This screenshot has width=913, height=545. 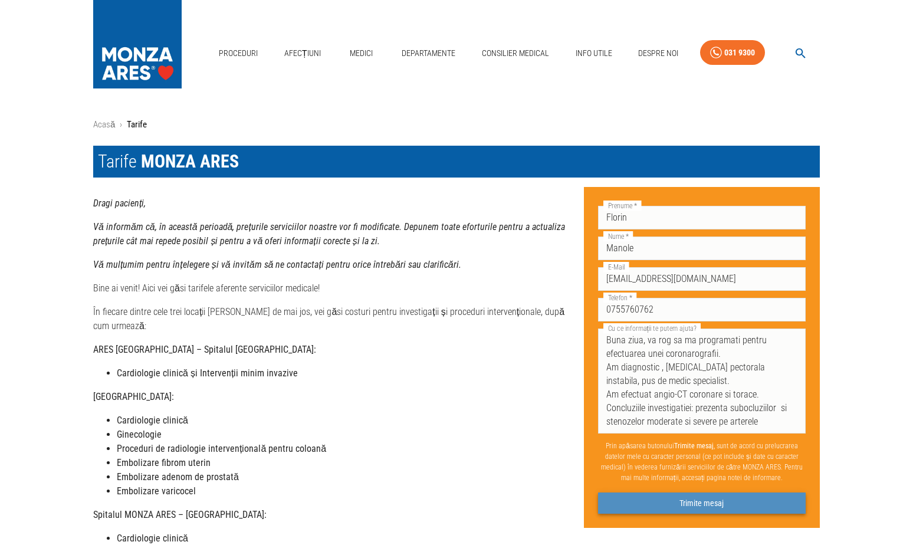 I want to click on label: Prenume, so click(x=622, y=205).